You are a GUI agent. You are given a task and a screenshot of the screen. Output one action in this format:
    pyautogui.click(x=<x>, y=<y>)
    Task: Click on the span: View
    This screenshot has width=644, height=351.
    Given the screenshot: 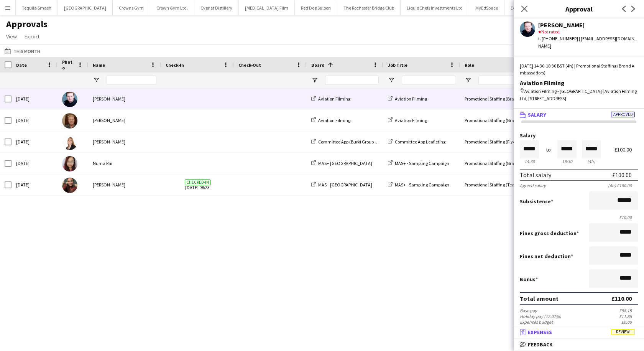 What is the action you would take?
    pyautogui.click(x=11, y=36)
    